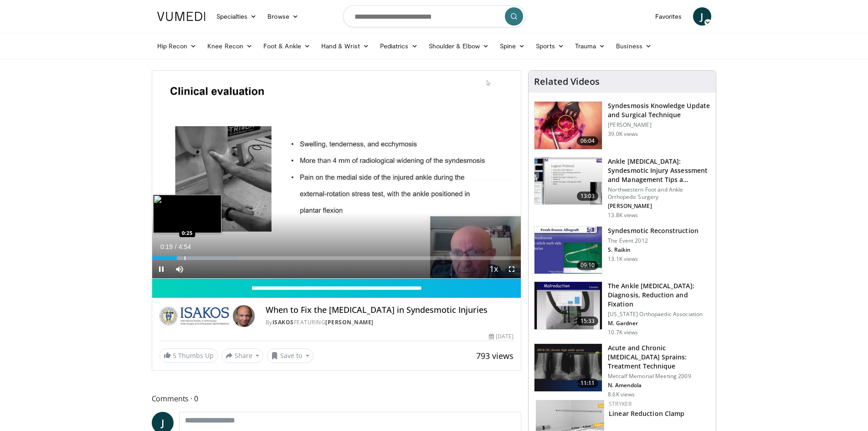  Describe the element at coordinates (568, 181) in the screenshot. I see `img: 476a2f31-7f3f-4e9d-9d33-f87c8a4a8783.150x105_q85_crop-smart_upscale.jpg` at that location.